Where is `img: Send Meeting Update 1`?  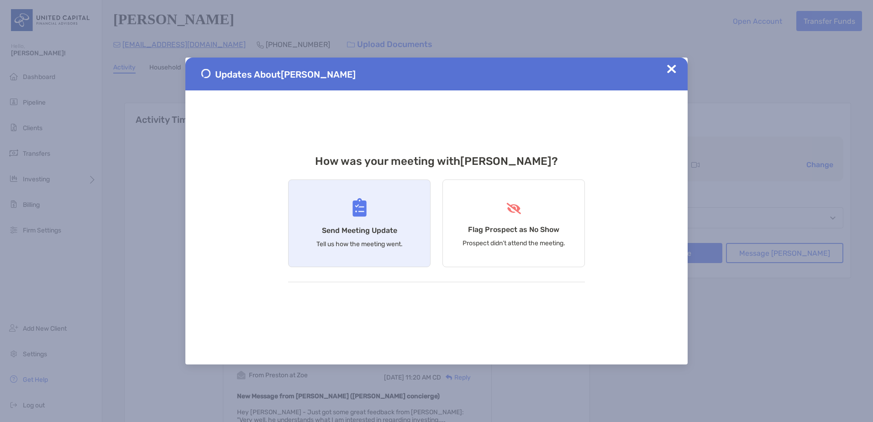 img: Send Meeting Update 1 is located at coordinates (206, 74).